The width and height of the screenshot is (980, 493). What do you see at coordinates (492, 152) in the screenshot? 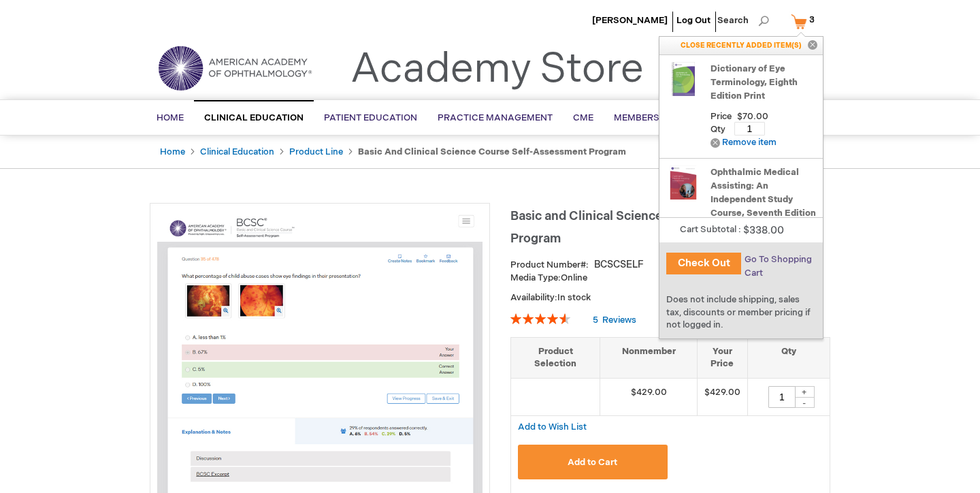
I see `strong: Basic and Clinical Science Course Self-Assessment Program` at bounding box center [492, 152].